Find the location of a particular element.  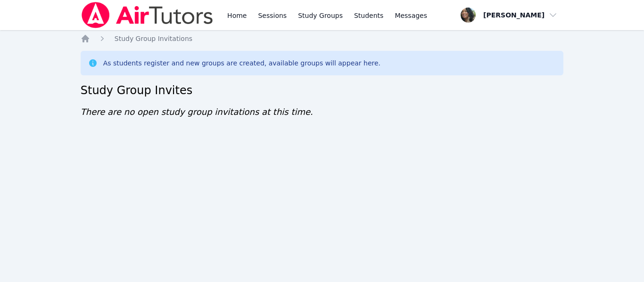

h2: Study Group Invites is located at coordinates (322, 90).